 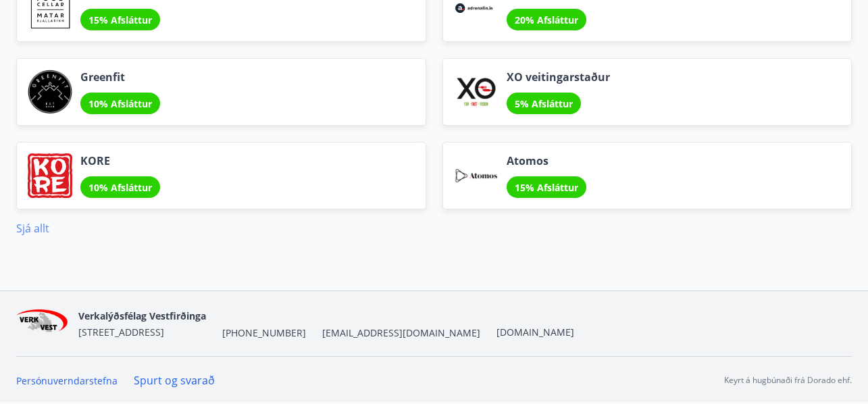 What do you see at coordinates (546, 20) in the screenshot?
I see `span: 20% Afsláttur` at bounding box center [546, 20].